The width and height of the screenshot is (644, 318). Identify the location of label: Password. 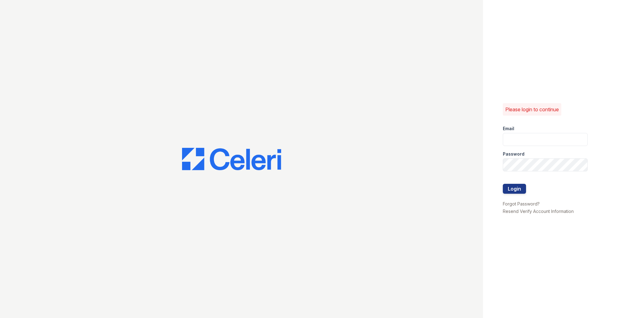
(514, 154).